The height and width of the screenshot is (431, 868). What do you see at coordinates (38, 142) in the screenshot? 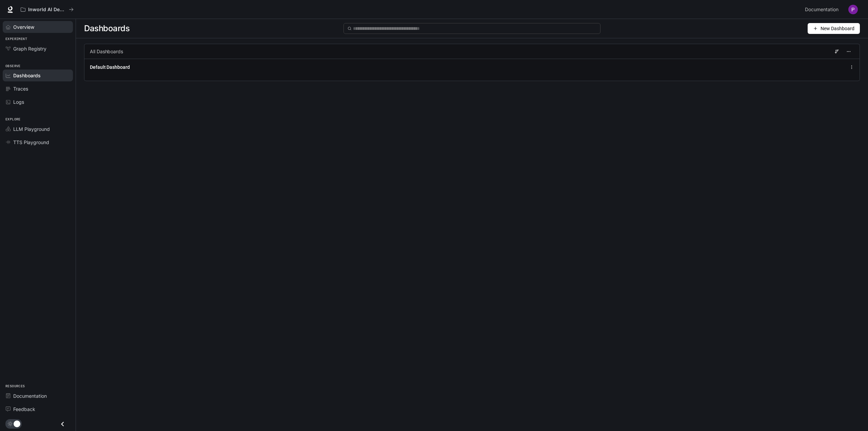
I see `a: TTS Playground` at bounding box center [38, 142].